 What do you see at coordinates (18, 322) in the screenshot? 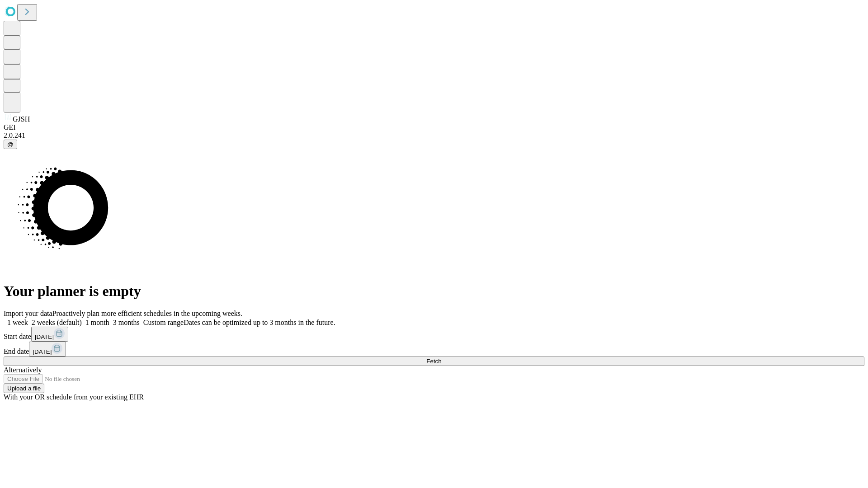
I see `span: 1 week` at bounding box center [18, 322].